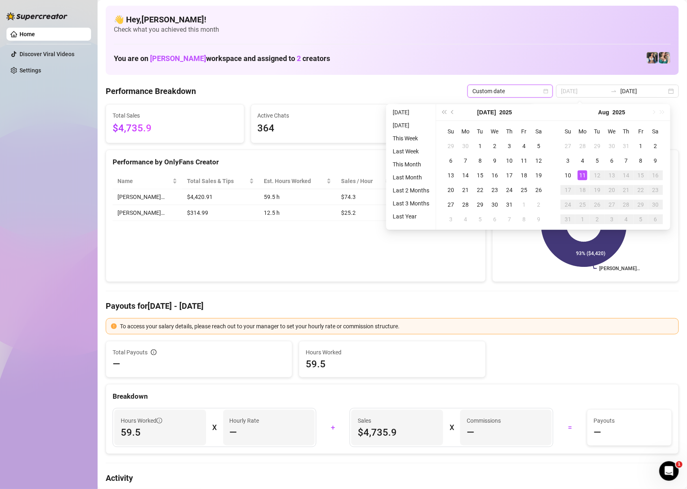 The width and height of the screenshot is (687, 489). Describe the element at coordinates (583, 219) in the screenshot. I see `td: 2025-09-01` at that location.